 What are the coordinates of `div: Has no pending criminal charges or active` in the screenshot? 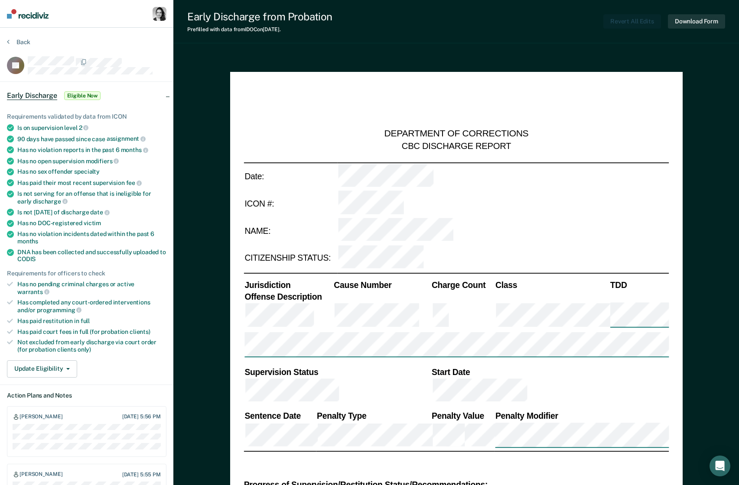 It's located at (92, 288).